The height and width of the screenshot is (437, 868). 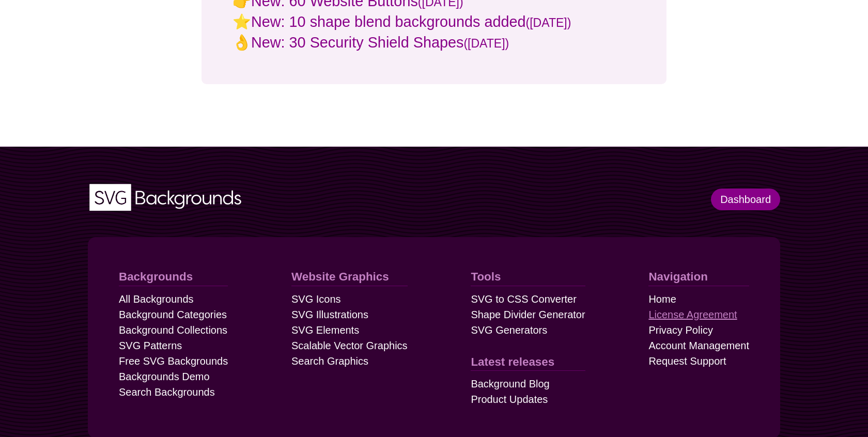 What do you see at coordinates (510, 384) in the screenshot?
I see `a: Background Blog` at bounding box center [510, 384].